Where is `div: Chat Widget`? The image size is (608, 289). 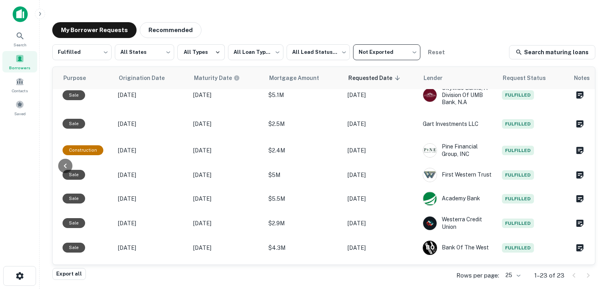 div: Chat Widget is located at coordinates (588, 244).